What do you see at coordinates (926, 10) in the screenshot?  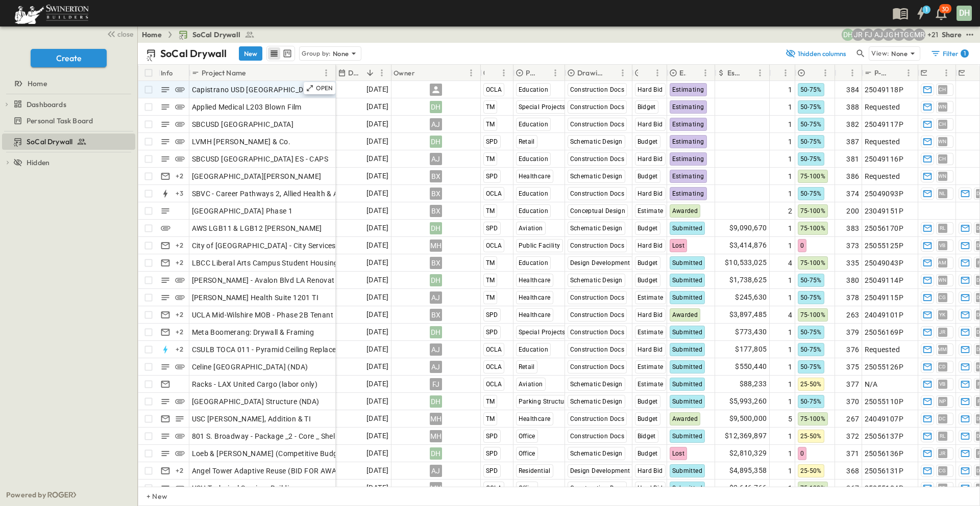 I see `h6: 1` at bounding box center [926, 10].